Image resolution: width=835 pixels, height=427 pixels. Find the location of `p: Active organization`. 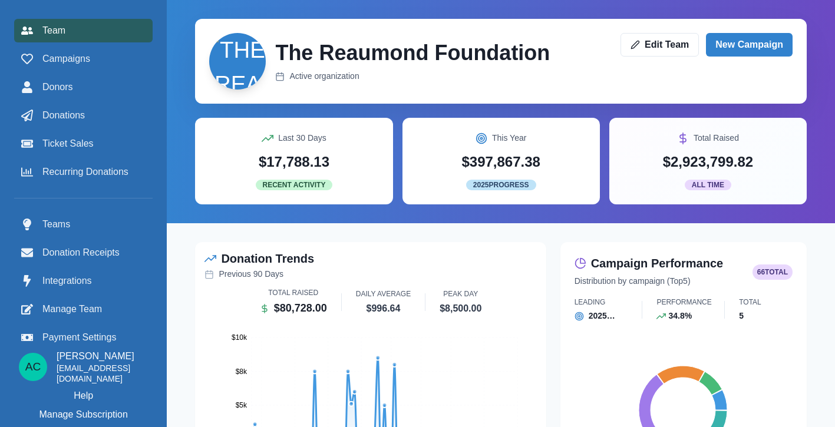

p: Active organization is located at coordinates (324, 76).